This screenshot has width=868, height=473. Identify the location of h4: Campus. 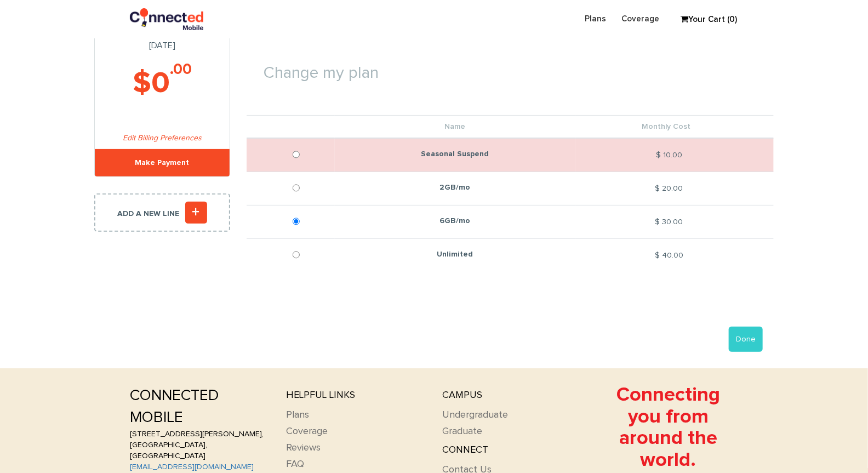
(512, 396).